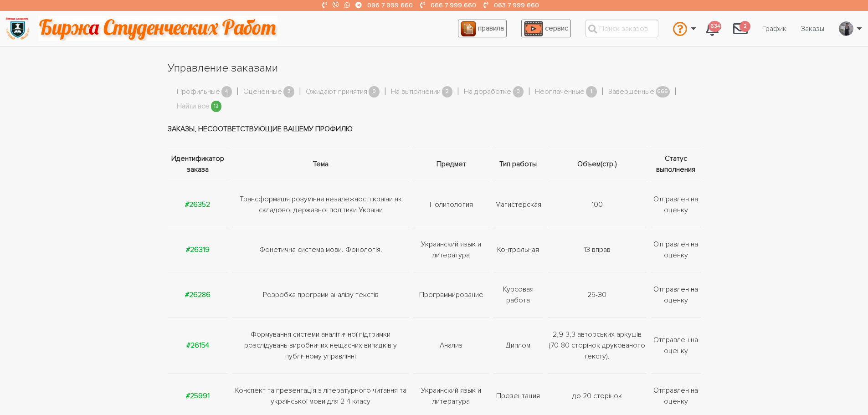 Image resolution: width=868 pixels, height=415 pixels. Describe the element at coordinates (545, 28) in the screenshot. I see `a: сервис` at that location.